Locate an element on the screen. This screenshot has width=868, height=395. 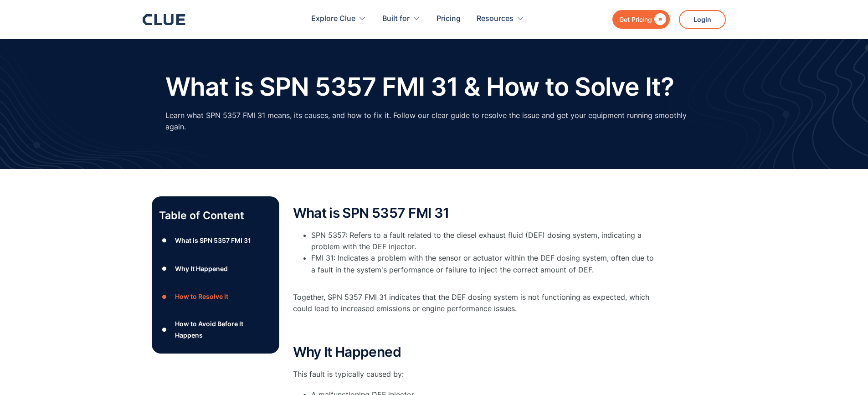
h2: Why It Happened is located at coordinates (475, 351).